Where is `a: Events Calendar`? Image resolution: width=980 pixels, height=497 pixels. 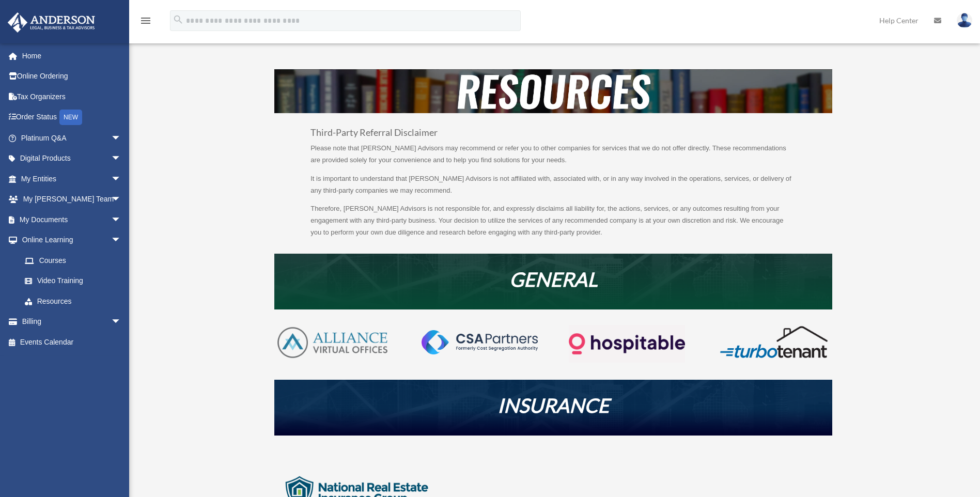
a: Events Calendar is located at coordinates (72, 342).